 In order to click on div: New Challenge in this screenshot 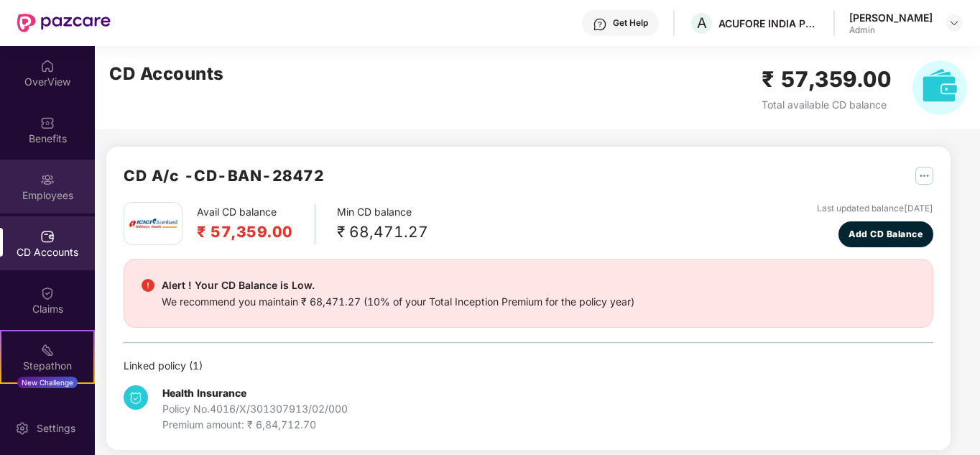, I will do `click(47, 382)`.